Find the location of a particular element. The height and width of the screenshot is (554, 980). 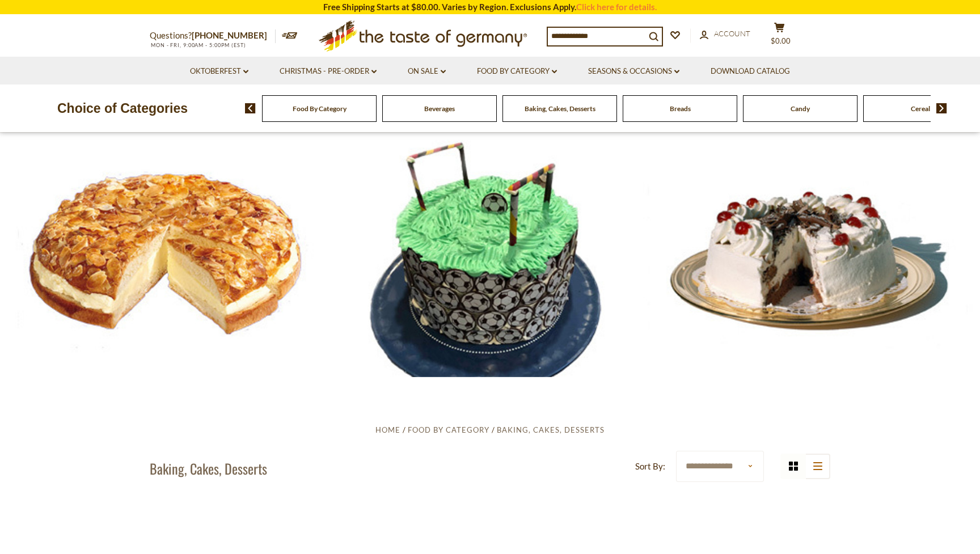

a: On Sale is located at coordinates (427, 71).